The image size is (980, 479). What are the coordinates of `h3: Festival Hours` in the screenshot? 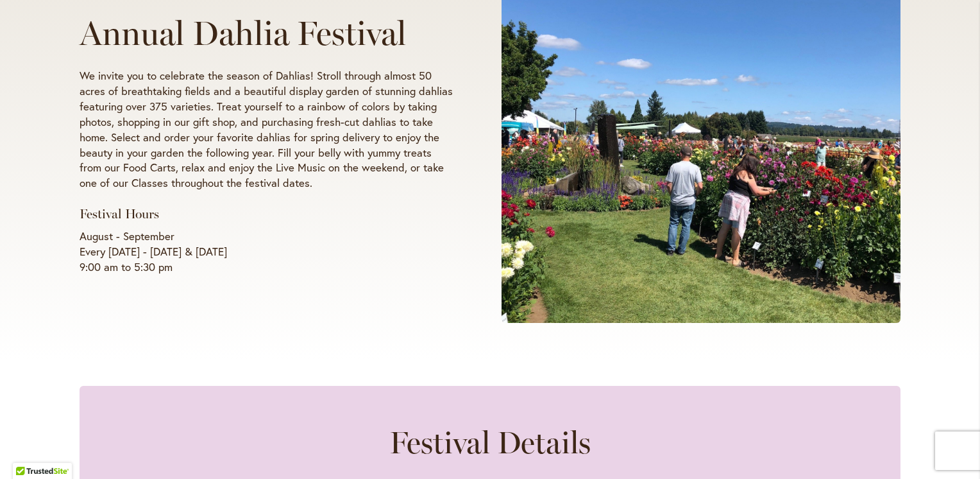 It's located at (266, 214).